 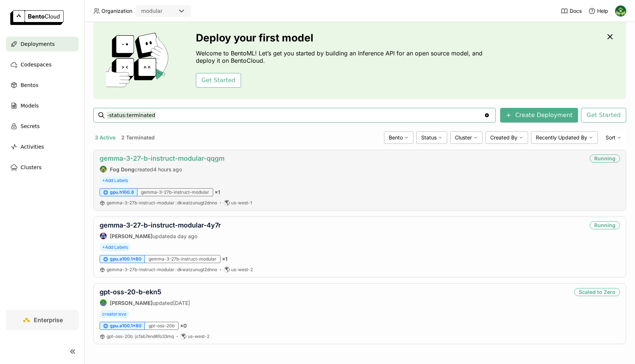 What do you see at coordinates (466, 137) in the screenshot?
I see `div: Cluster` at bounding box center [466, 137].